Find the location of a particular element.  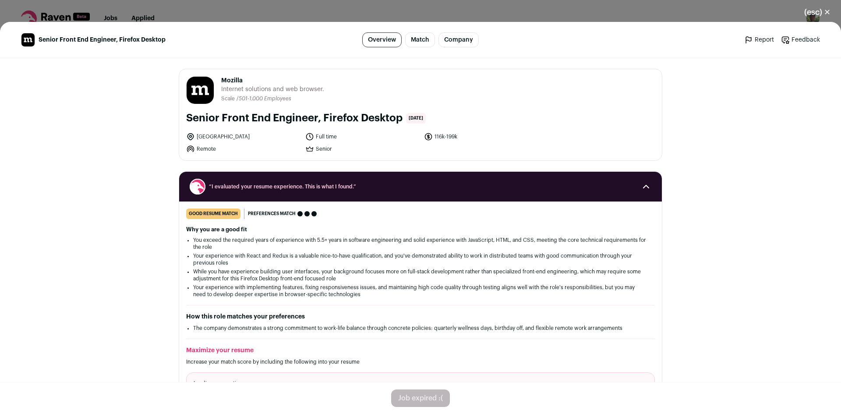

li: The company demonstrates a strong commitment to work-life balance through concrete policies: quar... is located at coordinates (421, 328).